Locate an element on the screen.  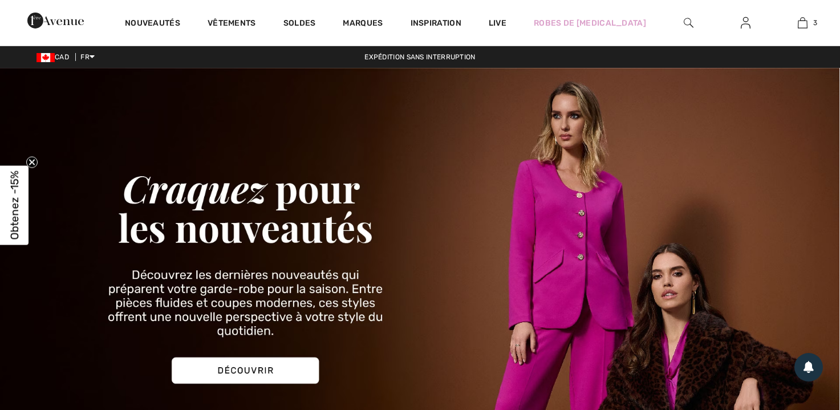
span: CAD is located at coordinates (55, 57).